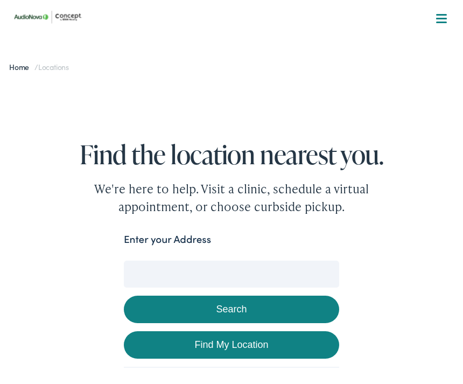  I want to click on div: We're here to help. Visit a clinic, schedule a virtual appointment, or choose curbside pickup., so click(231, 197).